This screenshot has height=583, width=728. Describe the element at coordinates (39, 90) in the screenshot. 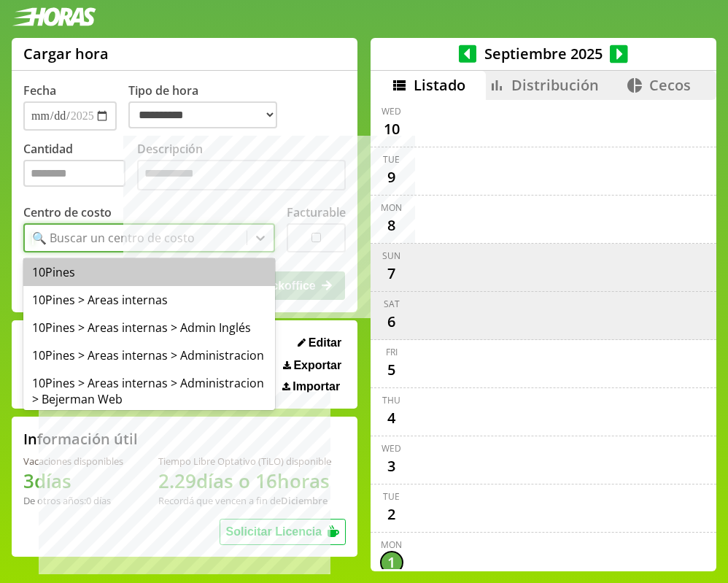

I see `label: Fecha` at that location.